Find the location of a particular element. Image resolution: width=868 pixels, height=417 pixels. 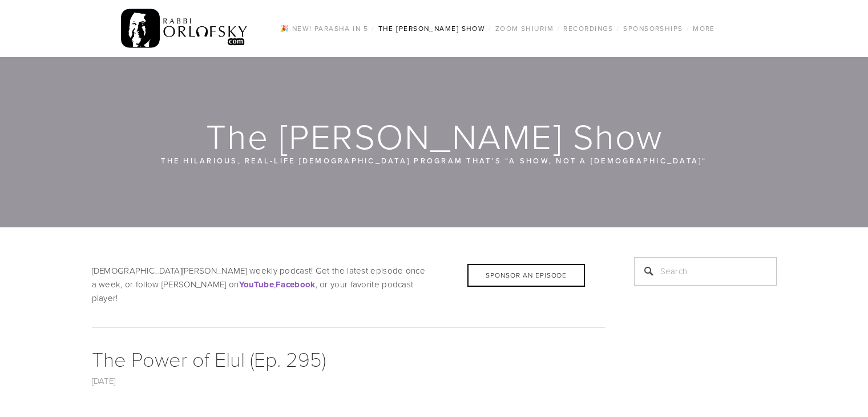

a: Recordings is located at coordinates (588, 28).